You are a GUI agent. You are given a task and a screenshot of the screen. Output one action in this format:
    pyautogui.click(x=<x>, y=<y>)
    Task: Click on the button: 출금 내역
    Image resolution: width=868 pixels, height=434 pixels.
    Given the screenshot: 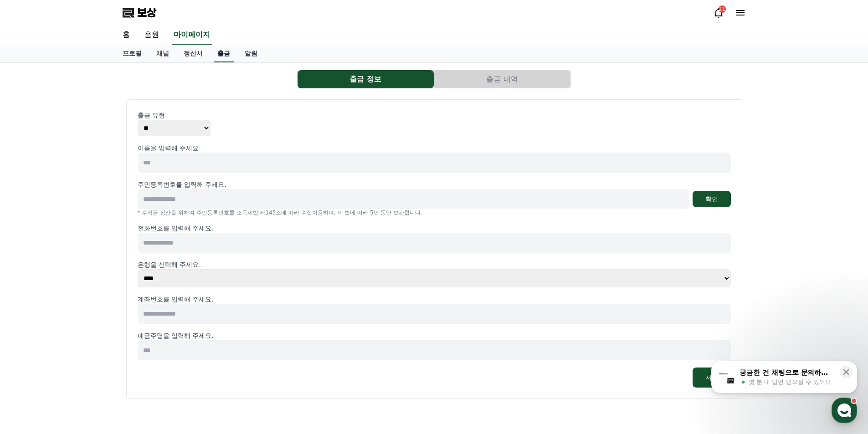 What is the action you would take?
    pyautogui.click(x=502, y=79)
    